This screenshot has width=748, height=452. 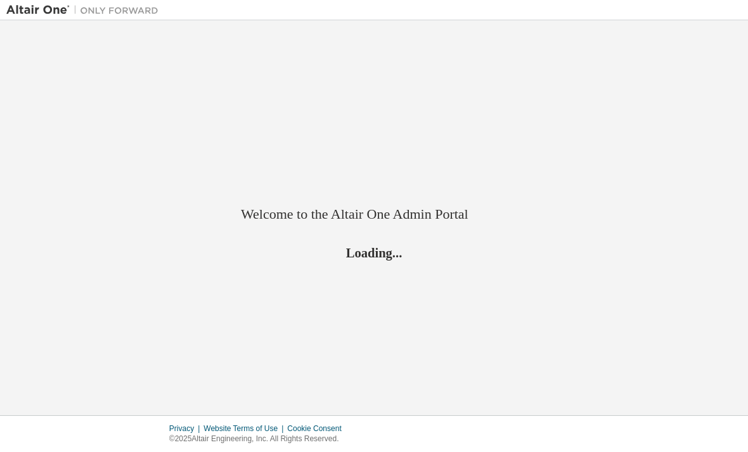 I want to click on img: Altair One, so click(x=86, y=10).